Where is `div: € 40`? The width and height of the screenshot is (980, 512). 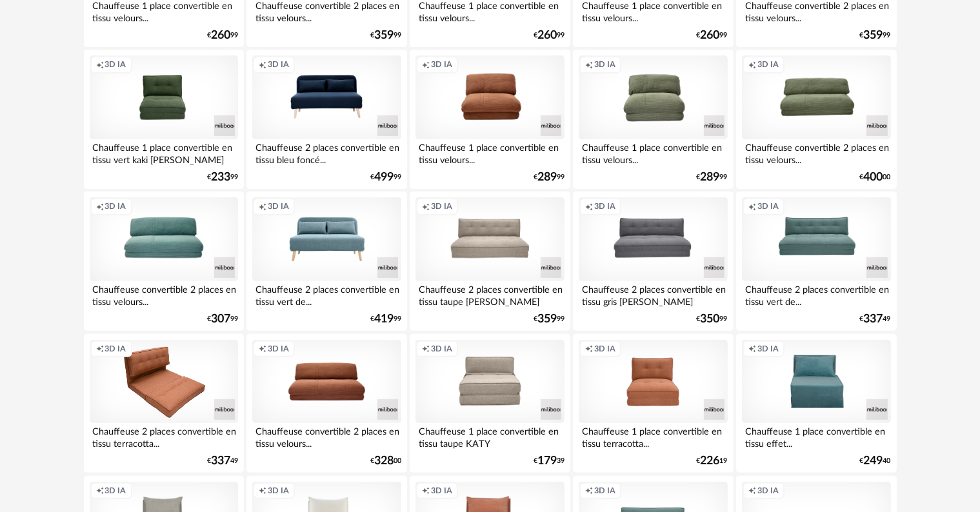
div: € 40 is located at coordinates (875, 461).